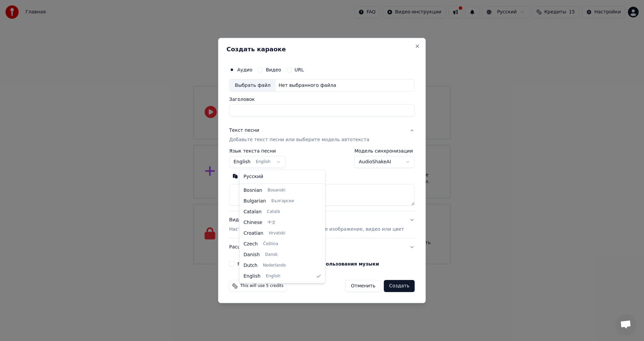 This screenshot has width=644, height=341. What do you see at coordinates (251, 265) in the screenshot?
I see `span: Dutch` at bounding box center [251, 265].